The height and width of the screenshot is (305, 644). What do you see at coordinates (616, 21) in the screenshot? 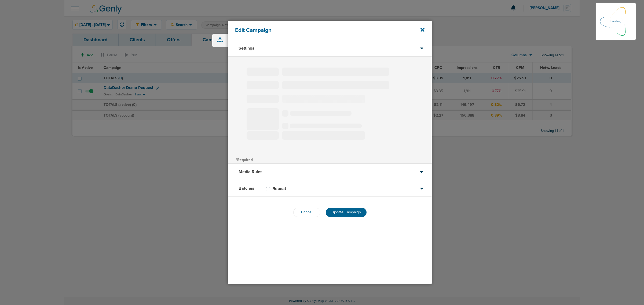
I see `p: Loading` at bounding box center [616, 21].